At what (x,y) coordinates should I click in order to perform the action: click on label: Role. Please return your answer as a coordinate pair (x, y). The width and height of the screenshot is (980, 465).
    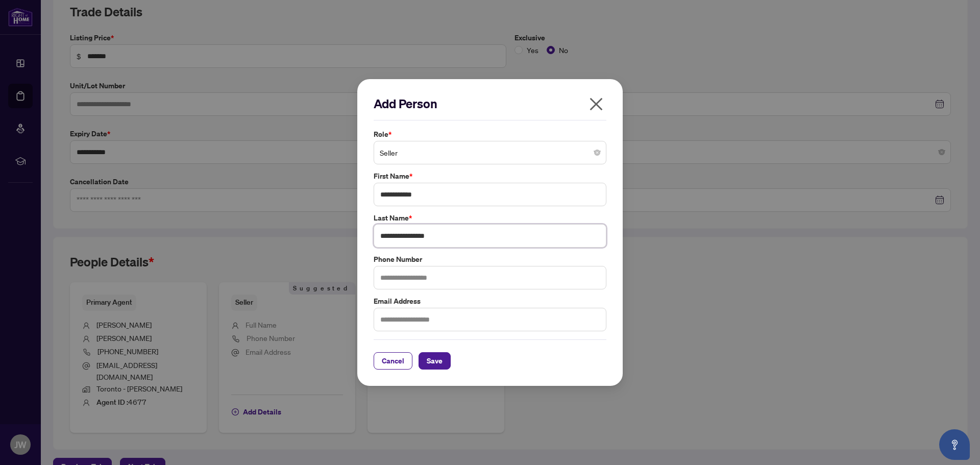
    Looking at the image, I should click on (490, 134).